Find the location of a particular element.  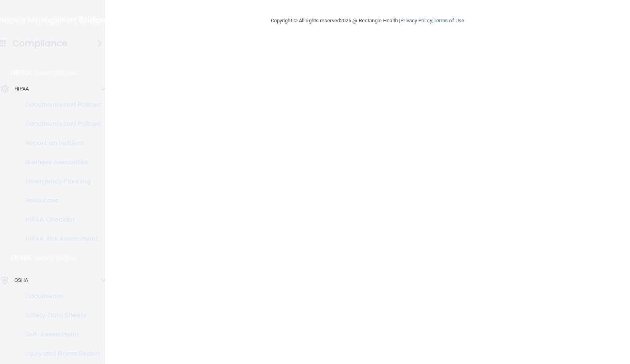

p: Emergency Planning is located at coordinates (59, 182).